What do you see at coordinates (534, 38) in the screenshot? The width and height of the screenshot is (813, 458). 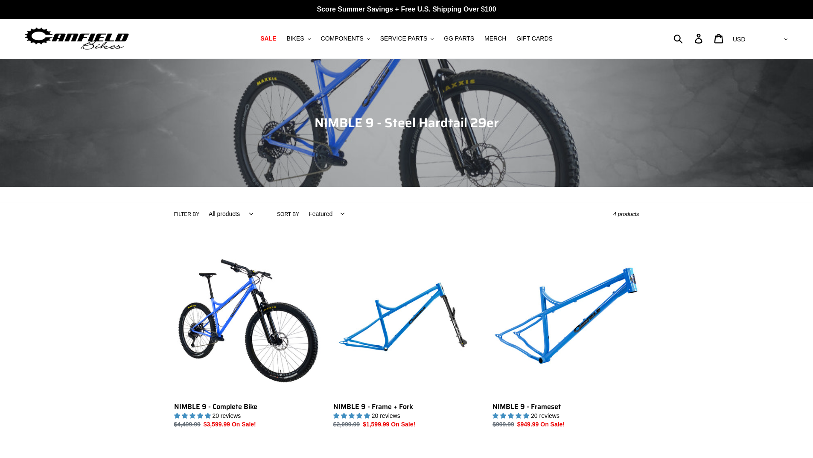 I see `span: GIFT CARDS` at bounding box center [534, 38].